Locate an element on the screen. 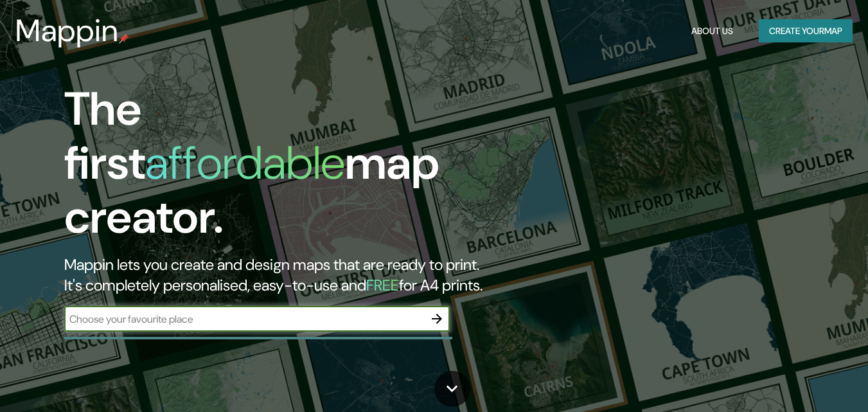  button: Create yourmap is located at coordinates (806, 31).